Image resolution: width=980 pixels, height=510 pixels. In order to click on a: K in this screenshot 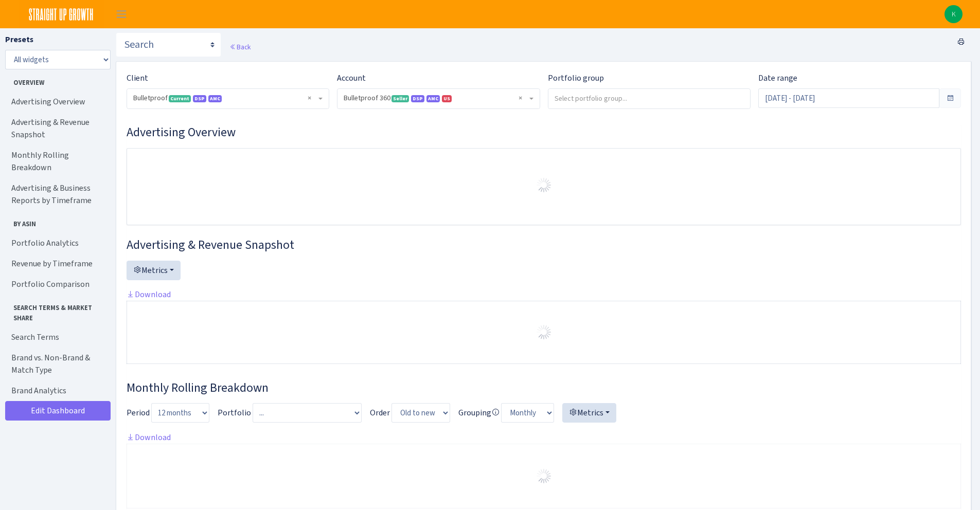, I will do `click(953, 14)`.